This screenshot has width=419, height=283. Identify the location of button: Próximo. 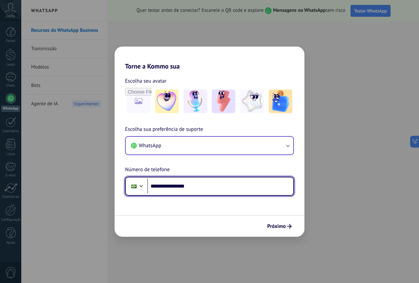
(279, 226).